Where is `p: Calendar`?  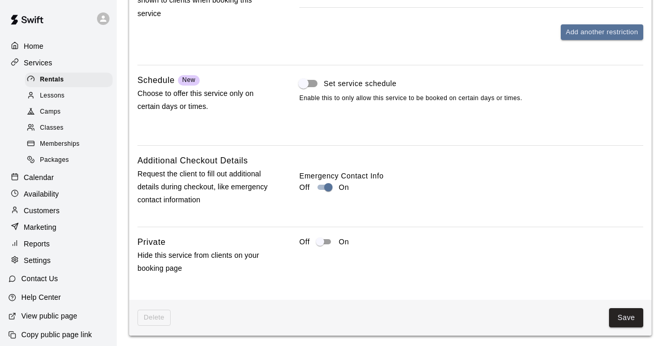
p: Calendar is located at coordinates (39, 177).